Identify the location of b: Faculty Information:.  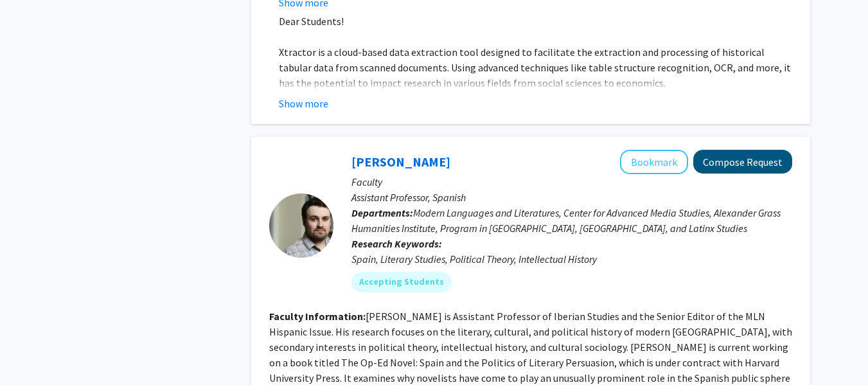
(318, 316).